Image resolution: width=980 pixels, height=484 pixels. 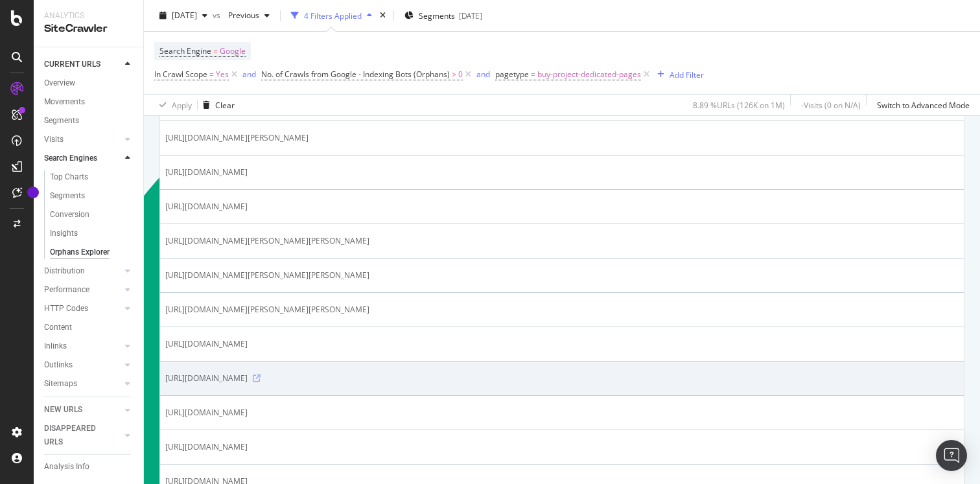 What do you see at coordinates (89, 102) in the screenshot?
I see `a: Movements` at bounding box center [89, 102].